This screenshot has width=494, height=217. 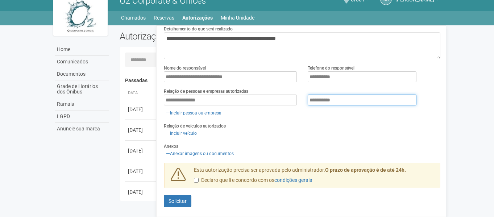 What do you see at coordinates (133, 18) in the screenshot?
I see `a: Chamados` at bounding box center [133, 18].